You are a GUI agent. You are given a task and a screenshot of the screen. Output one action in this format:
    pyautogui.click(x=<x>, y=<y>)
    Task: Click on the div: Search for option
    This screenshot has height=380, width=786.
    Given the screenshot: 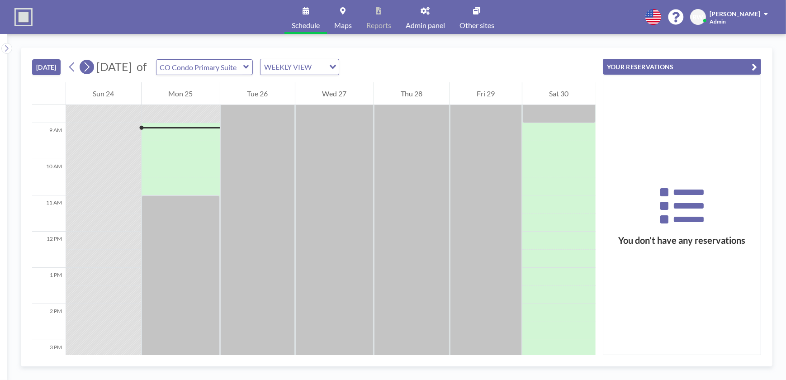 What is the action you would take?
    pyautogui.click(x=300, y=67)
    